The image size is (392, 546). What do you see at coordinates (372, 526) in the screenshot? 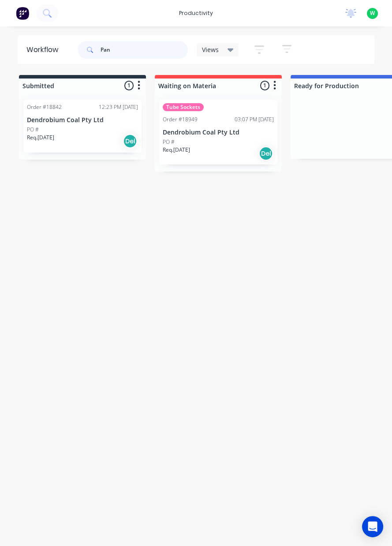
I see `div: Open Intercom Messenger` at bounding box center [372, 526].